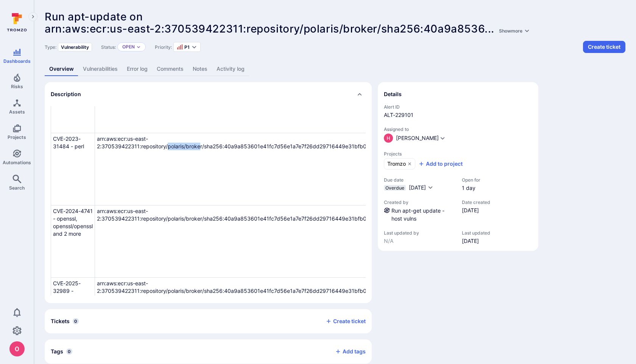  What do you see at coordinates (458, 166) in the screenshot?
I see `section: details card` at bounding box center [458, 166].